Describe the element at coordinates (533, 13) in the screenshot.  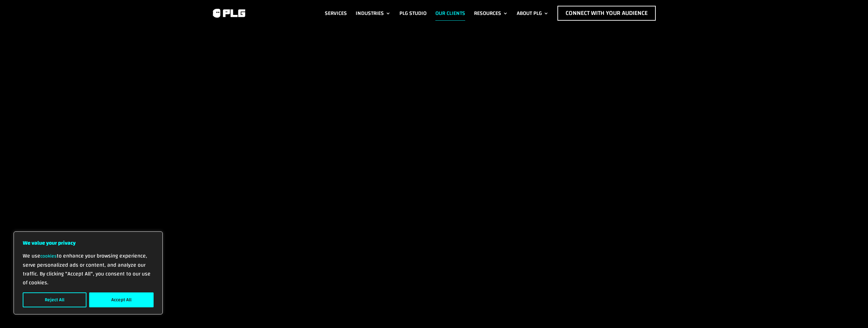
I see `a: About PLG` at that location.